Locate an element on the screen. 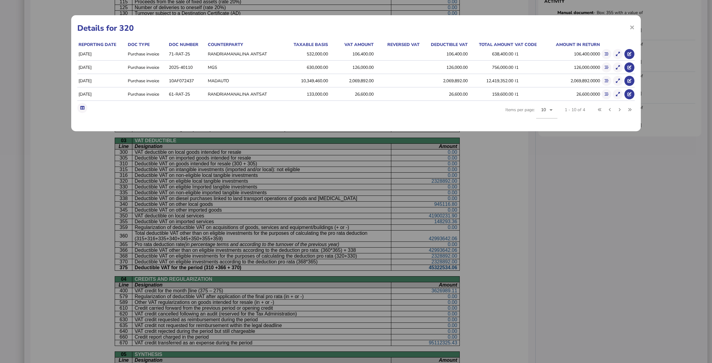  div: 630,000.00 is located at coordinates (305, 67).